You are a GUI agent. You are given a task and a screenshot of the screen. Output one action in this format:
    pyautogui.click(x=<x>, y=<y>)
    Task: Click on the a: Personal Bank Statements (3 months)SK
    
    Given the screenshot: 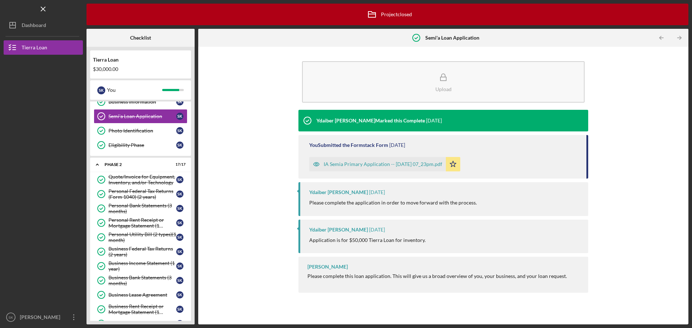 What is the action you would take?
    pyautogui.click(x=140, y=209)
    